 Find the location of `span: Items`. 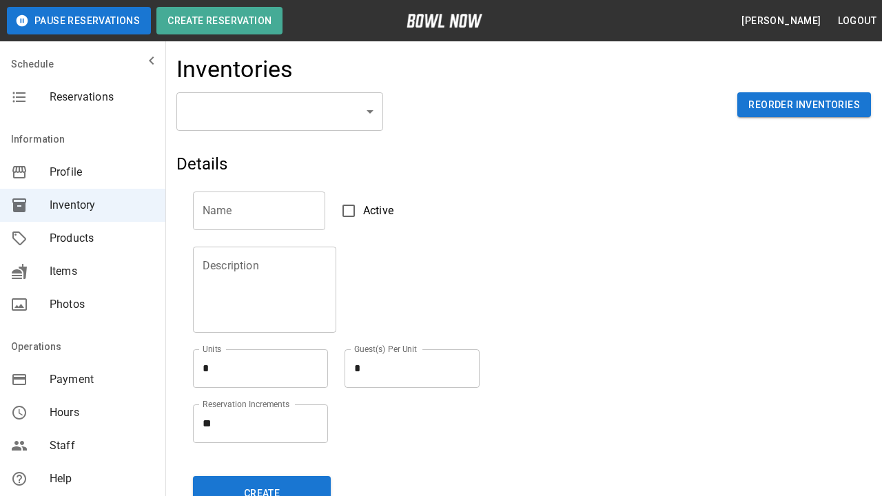

span: Items is located at coordinates (102, 272).